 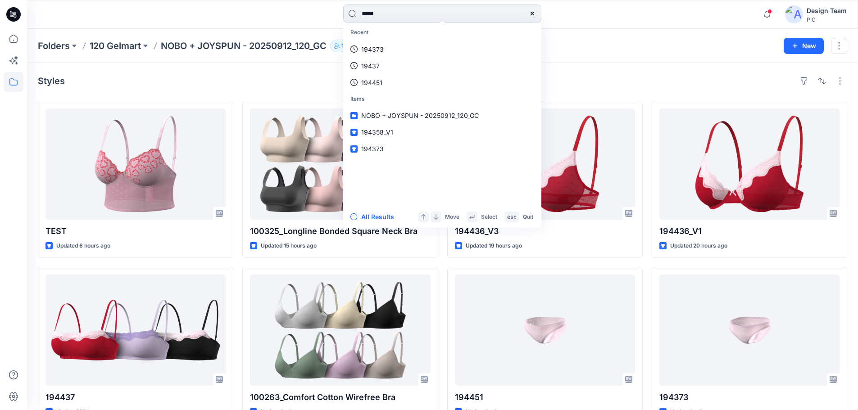 I want to click on a: Folders, so click(x=54, y=46).